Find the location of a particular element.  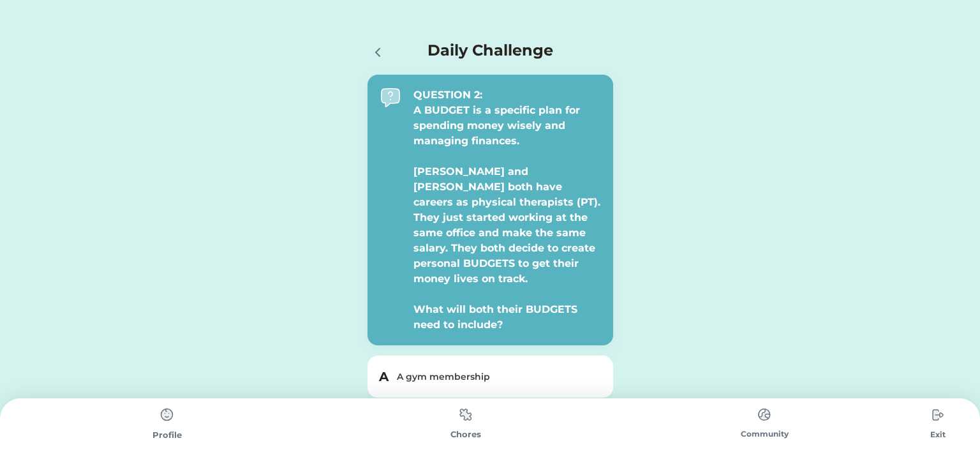

div: Profile is located at coordinates (167, 435).